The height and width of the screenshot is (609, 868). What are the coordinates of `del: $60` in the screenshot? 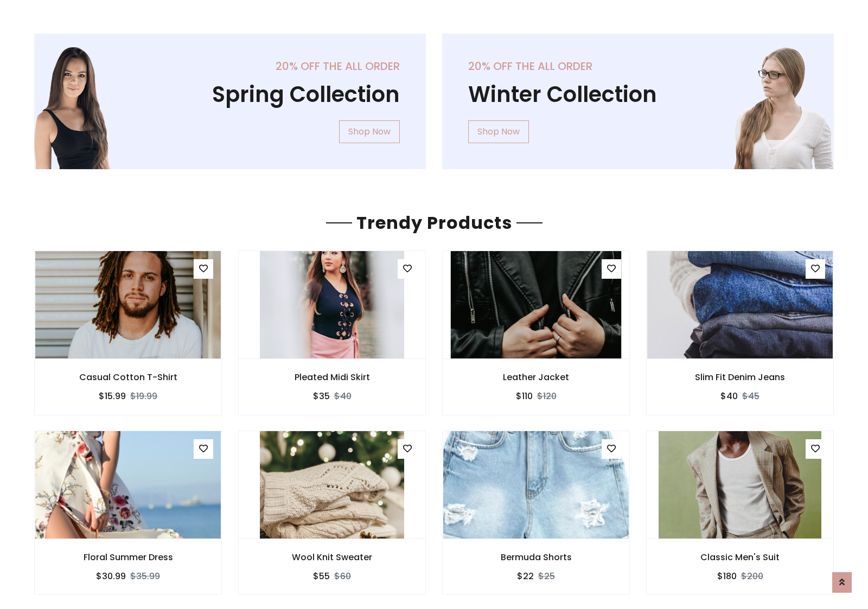 It's located at (342, 576).